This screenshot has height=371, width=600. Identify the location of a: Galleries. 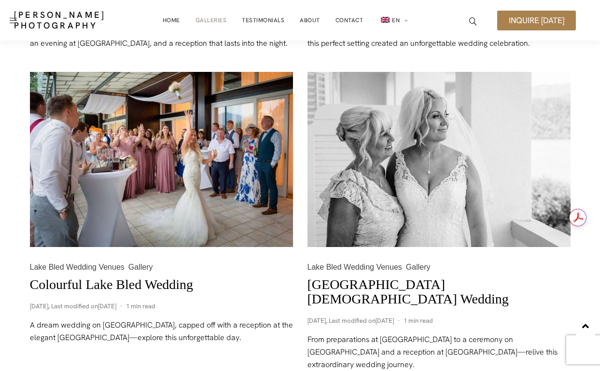
(211, 20).